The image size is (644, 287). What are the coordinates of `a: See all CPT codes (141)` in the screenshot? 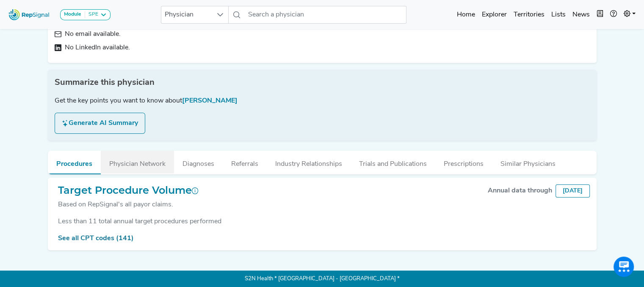 It's located at (96, 239).